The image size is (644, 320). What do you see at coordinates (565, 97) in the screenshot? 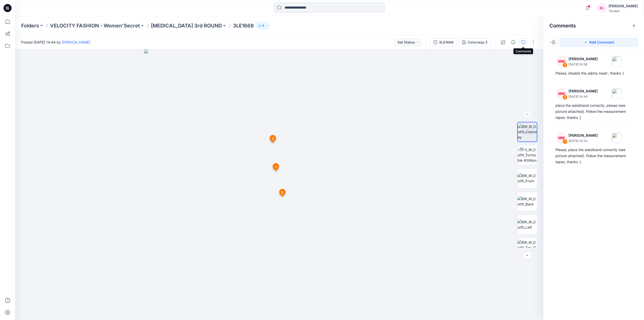
I see `div: 2` at bounding box center [565, 97].